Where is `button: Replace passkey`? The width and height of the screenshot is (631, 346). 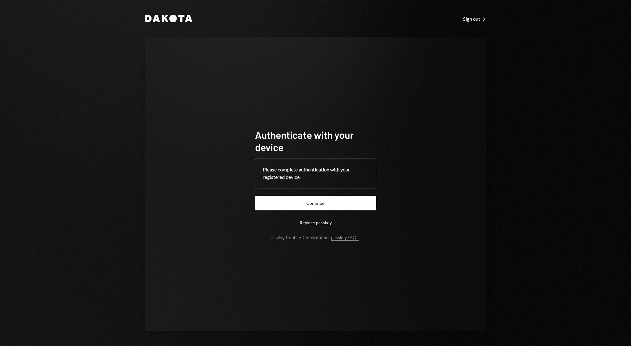 button: Replace passkey is located at coordinates (316, 223).